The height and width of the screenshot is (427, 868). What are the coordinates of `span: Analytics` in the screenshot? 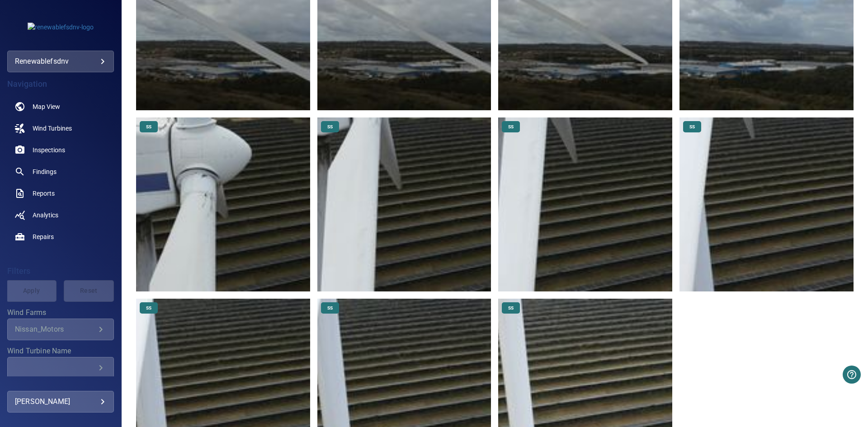 It's located at (45, 215).